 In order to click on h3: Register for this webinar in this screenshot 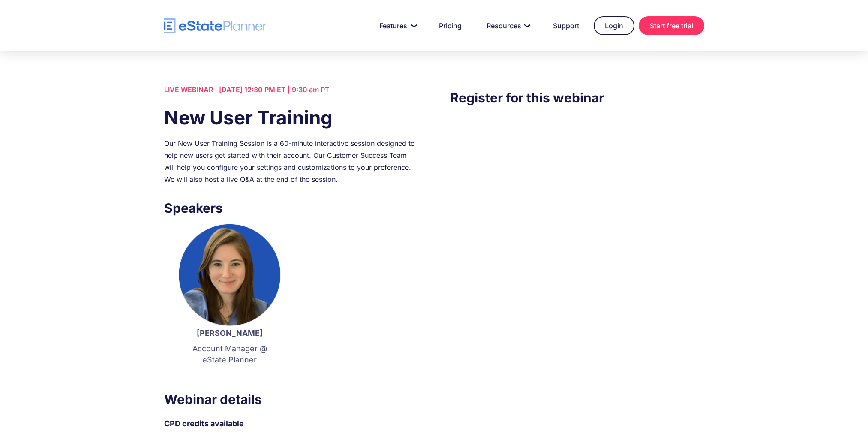, I will do `click(577, 98)`.